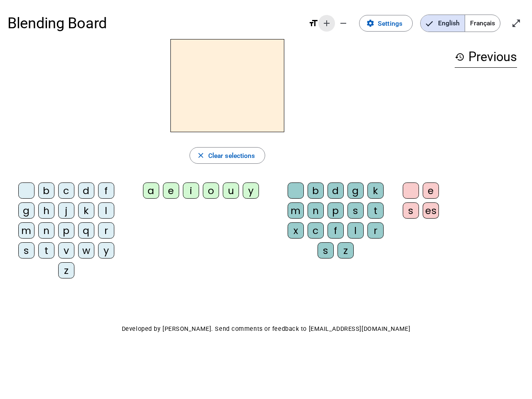 The width and height of the screenshot is (532, 399). What do you see at coordinates (296, 230) in the screenshot?
I see `div: x` at bounding box center [296, 230].